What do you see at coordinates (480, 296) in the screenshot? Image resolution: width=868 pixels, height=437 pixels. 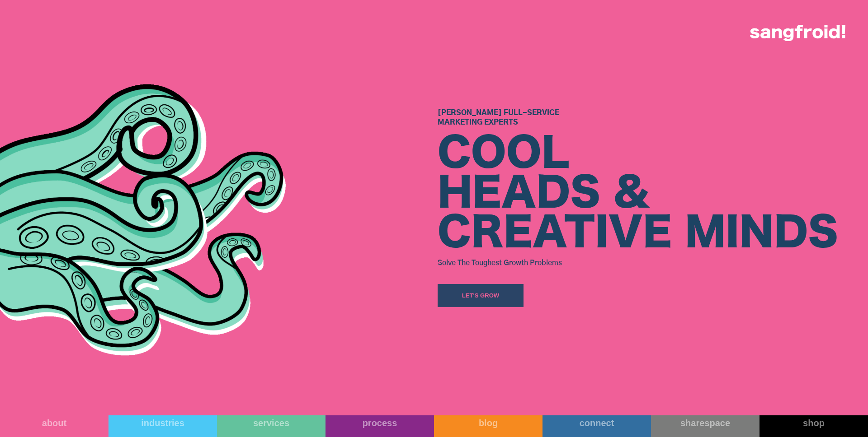 I see `a: Let's Grow` at bounding box center [480, 296].